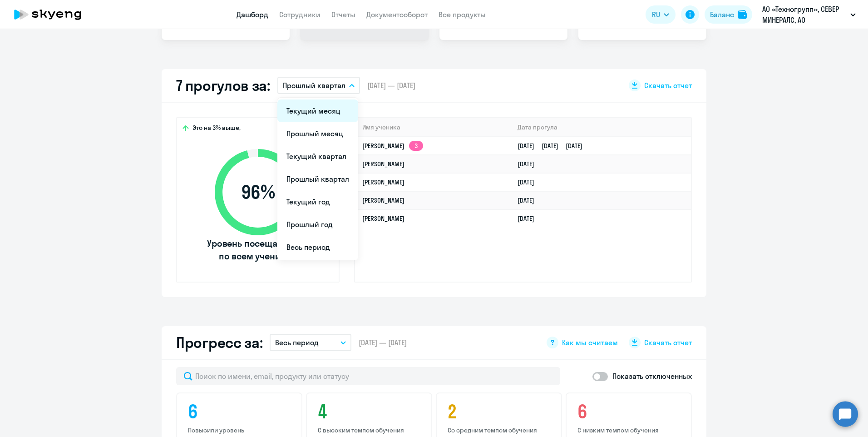 This screenshot has width=868, height=437. What do you see at coordinates (501, 430) in the screenshot?
I see `p: Со средним темпом обучения` at bounding box center [501, 430].